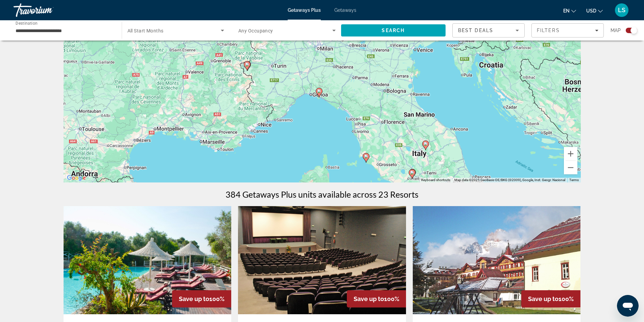 The image size is (644, 322). I want to click on button: User Menu, so click(622, 10).